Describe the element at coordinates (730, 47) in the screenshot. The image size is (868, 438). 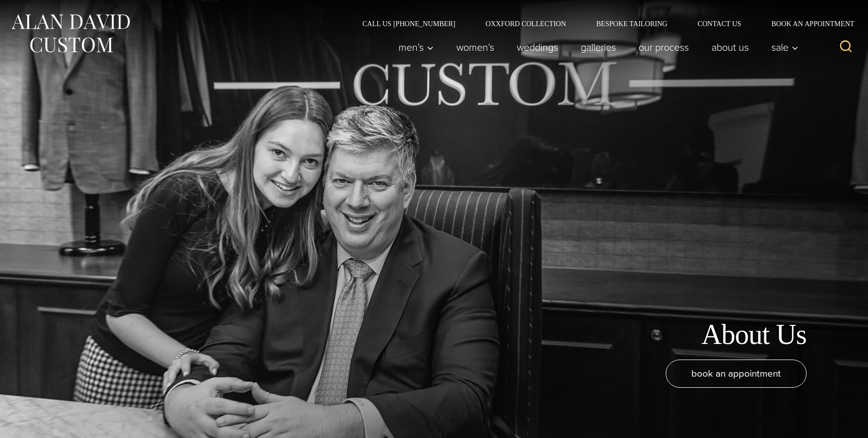
I see `a: About Us` at that location.